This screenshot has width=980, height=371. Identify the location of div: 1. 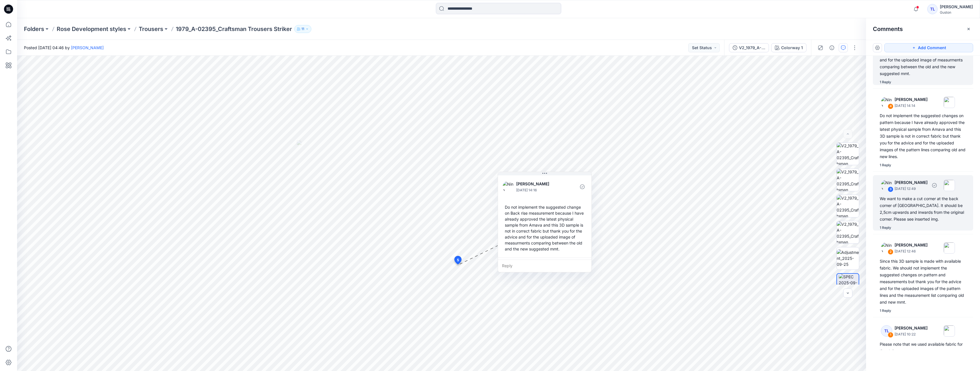
(890, 335).